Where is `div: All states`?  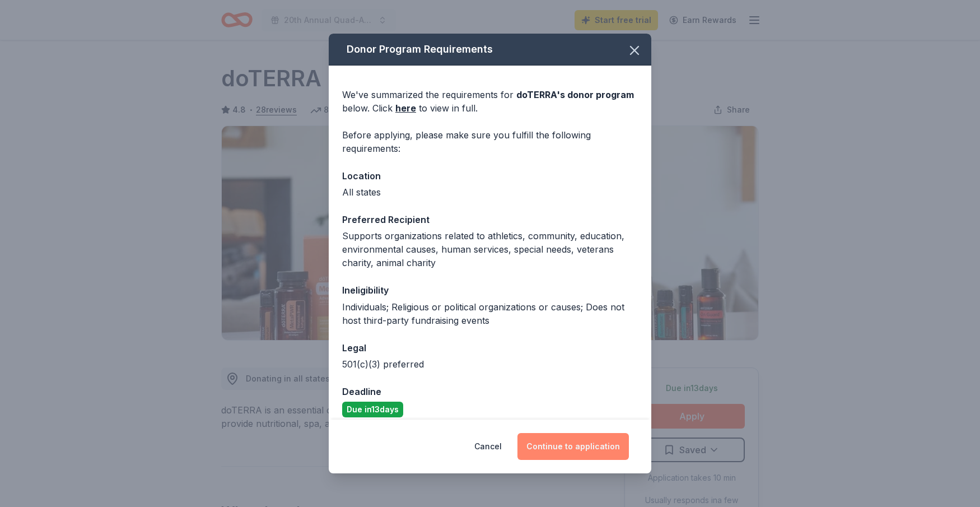 div: All states is located at coordinates (490, 192).